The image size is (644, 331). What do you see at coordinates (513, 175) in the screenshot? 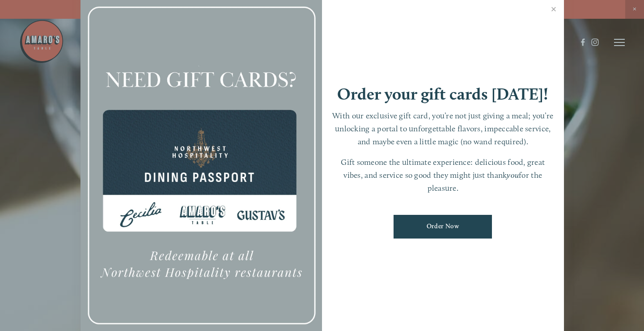
I see `em: you` at bounding box center [513, 175].